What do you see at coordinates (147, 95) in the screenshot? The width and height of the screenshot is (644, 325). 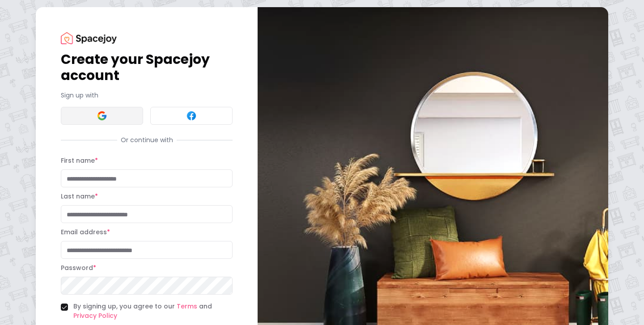 I see `p: Sign up with` at bounding box center [147, 95].